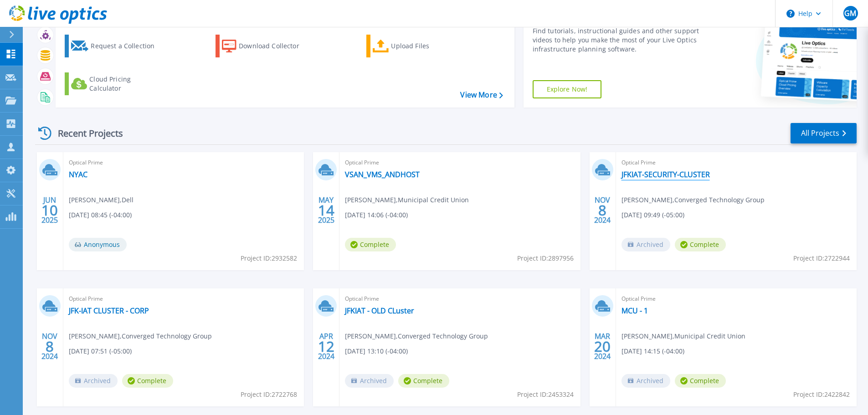  Describe the element at coordinates (545, 394) in the screenshot. I see `span: Project ID: 2453324` at that location.